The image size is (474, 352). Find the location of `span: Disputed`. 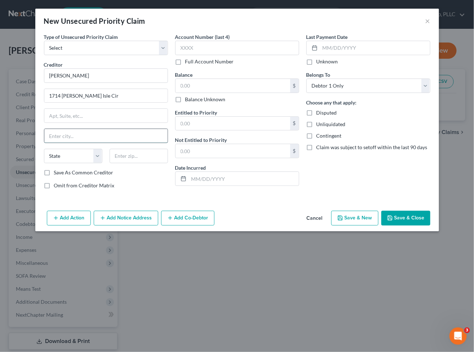

span: Disputed is located at coordinates (326, 112).